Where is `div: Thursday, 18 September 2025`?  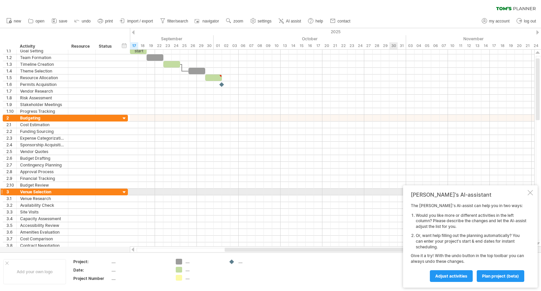 div: Thursday, 18 September 2025 is located at coordinates (142, 46).